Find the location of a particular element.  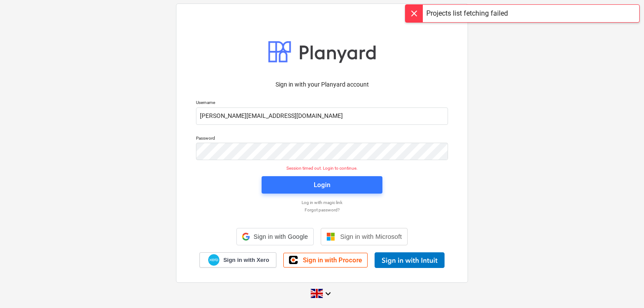

a: Forgot password? is located at coordinates (322, 210).